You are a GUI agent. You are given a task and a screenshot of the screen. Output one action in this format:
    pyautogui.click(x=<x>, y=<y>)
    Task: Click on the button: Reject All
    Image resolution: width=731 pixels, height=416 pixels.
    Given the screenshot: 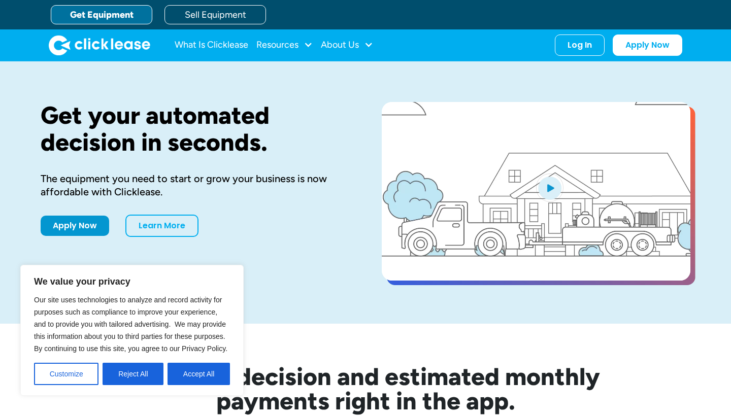 What is the action you would take?
    pyautogui.click(x=133, y=374)
    